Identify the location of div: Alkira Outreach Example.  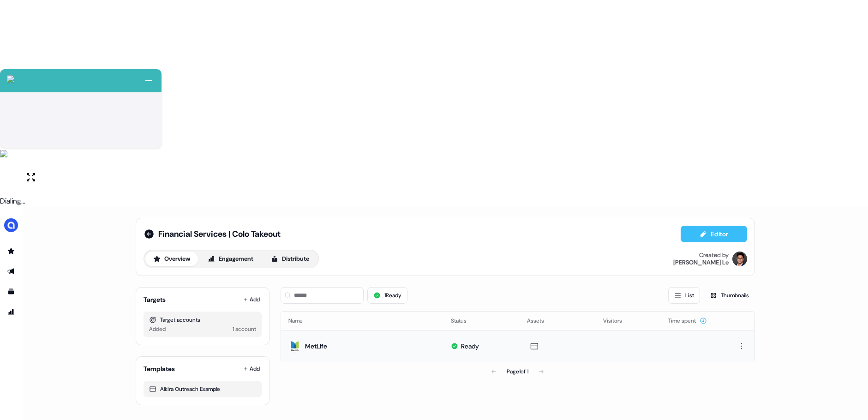
(203, 389).